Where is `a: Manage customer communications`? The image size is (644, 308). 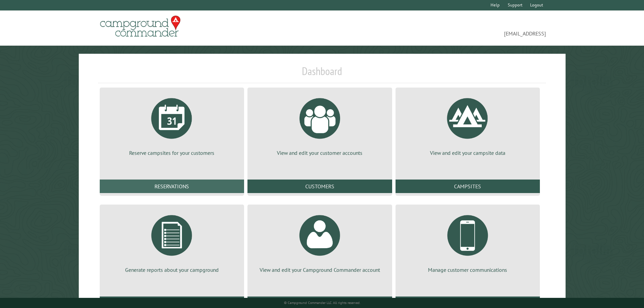 a: Manage customer communications is located at coordinates (468, 241).